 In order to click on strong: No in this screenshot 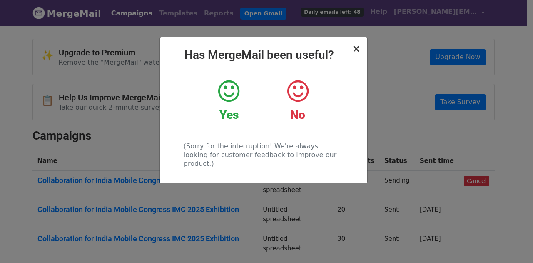, I will do `click(298, 115)`.